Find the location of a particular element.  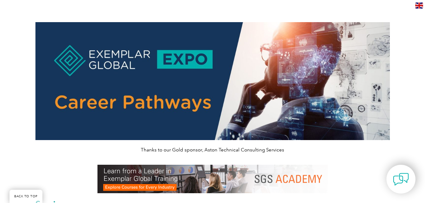

img: career pathways is located at coordinates (213, 81).